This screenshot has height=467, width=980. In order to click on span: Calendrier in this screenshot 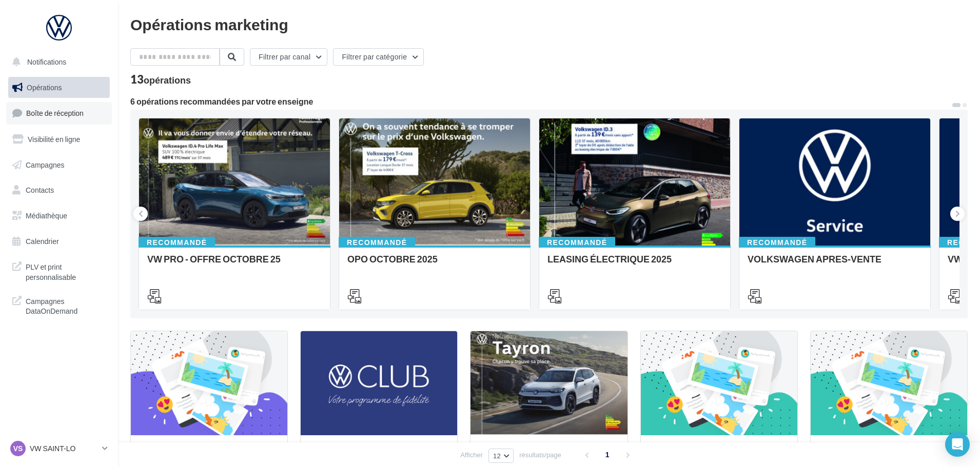, I will do `click(42, 241)`.